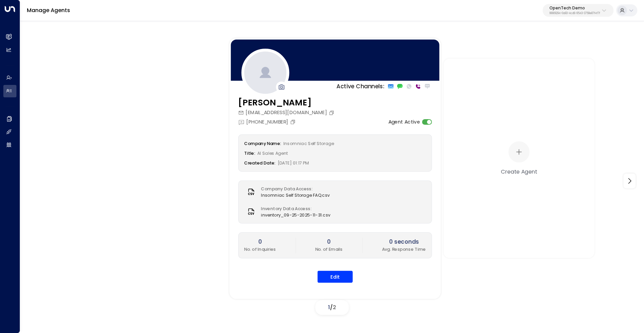  I want to click on p: No. of Inquiries, so click(260, 249).